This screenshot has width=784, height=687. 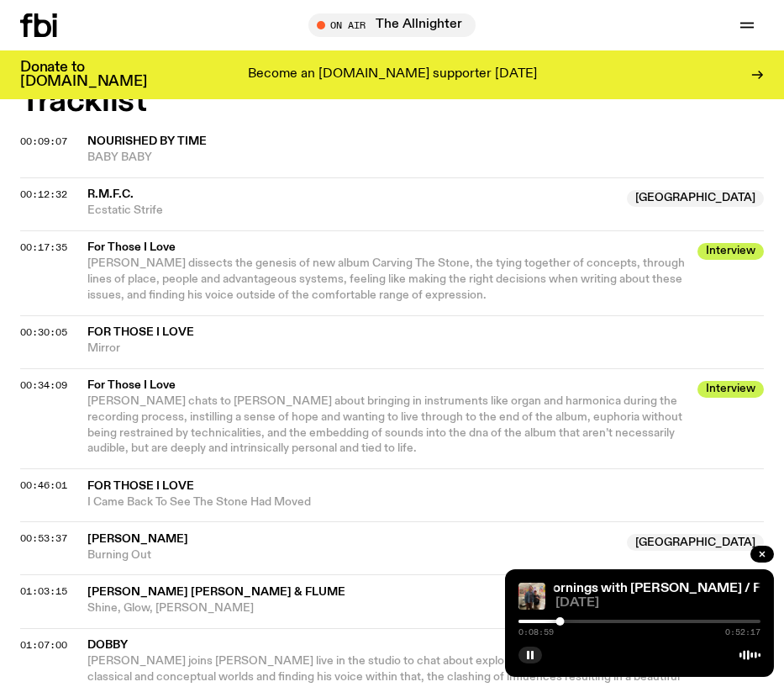 I want to click on button: On AirThe Allnighter, so click(x=392, y=25).